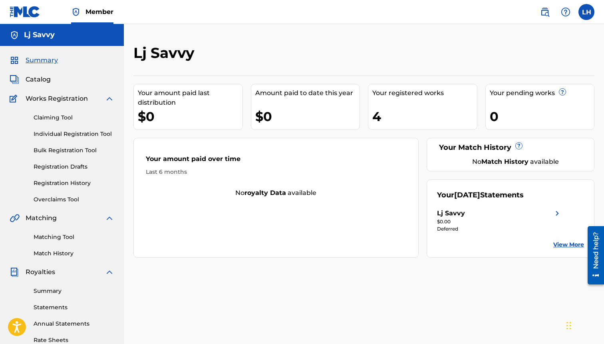 The width and height of the screenshot is (604, 344). What do you see at coordinates (566, 12) in the screenshot?
I see `img: help` at bounding box center [566, 12].